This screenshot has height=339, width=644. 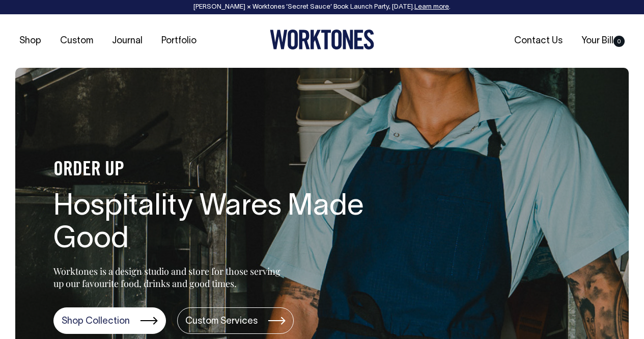 What do you see at coordinates (169, 277) in the screenshot?
I see `p: Worktones is a design studio and store for those serving up our favourite food, drinks and good t...` at bounding box center [169, 277].